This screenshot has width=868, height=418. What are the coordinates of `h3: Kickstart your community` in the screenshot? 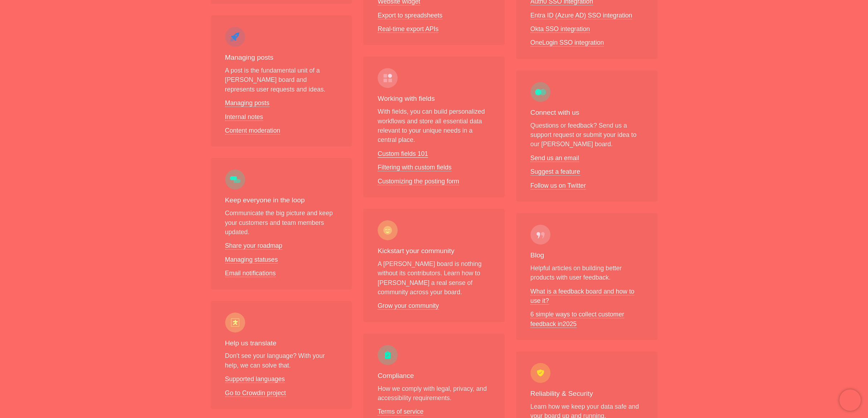 It's located at (433, 251).